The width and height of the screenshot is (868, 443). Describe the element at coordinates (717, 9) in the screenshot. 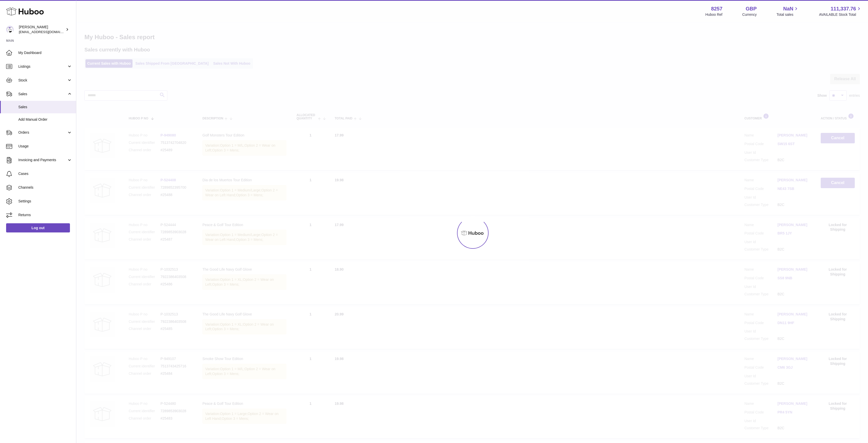

I see `strong: 8257` at that location.